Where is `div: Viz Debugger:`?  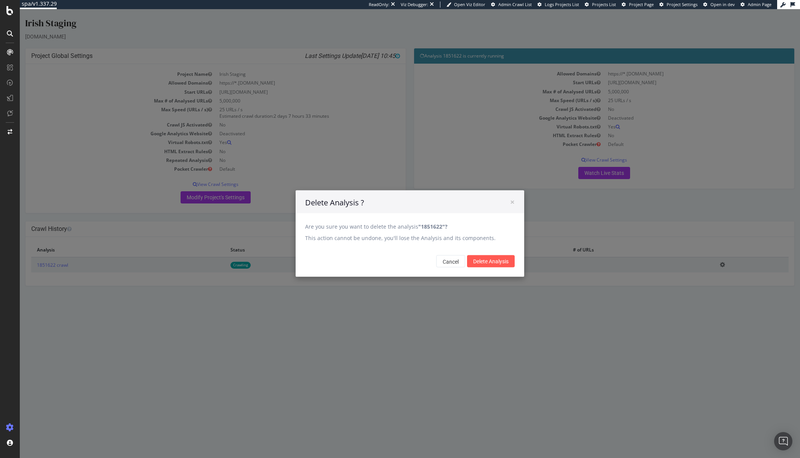 div: Viz Debugger: is located at coordinates (414, 5).